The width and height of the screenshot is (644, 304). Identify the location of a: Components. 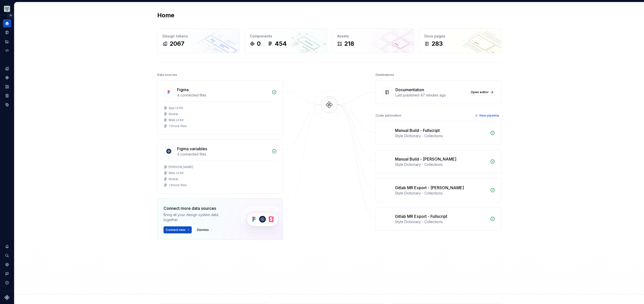
(7, 78).